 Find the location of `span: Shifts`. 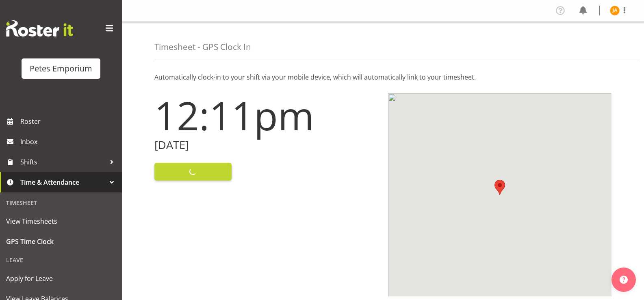

span: Shifts is located at coordinates (63, 162).